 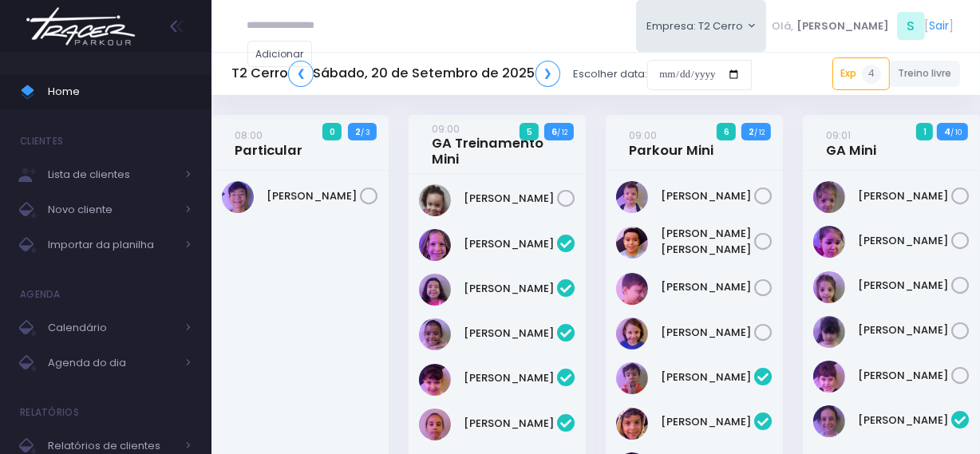 I want to click on span: 5, so click(x=529, y=132).